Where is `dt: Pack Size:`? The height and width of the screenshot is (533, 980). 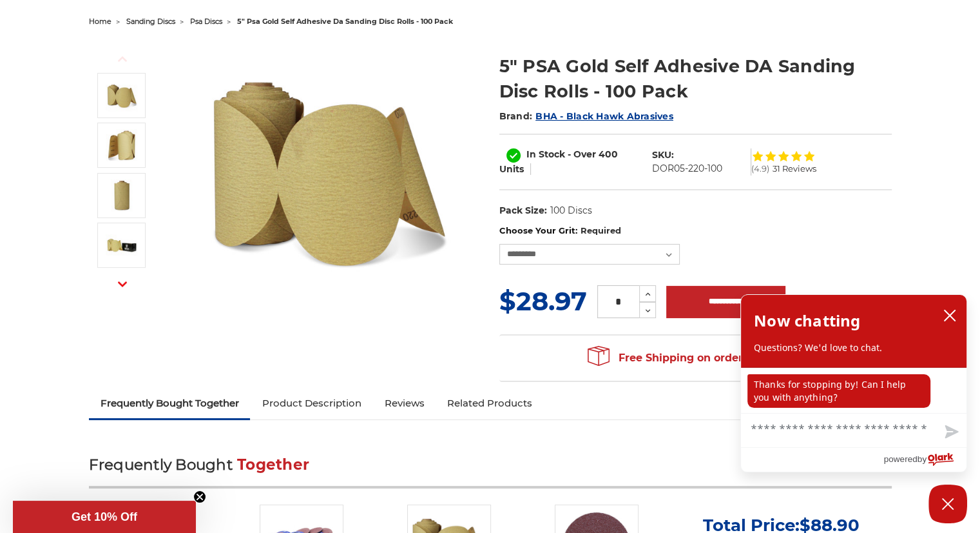 dt: Pack Size: is located at coordinates (523, 211).